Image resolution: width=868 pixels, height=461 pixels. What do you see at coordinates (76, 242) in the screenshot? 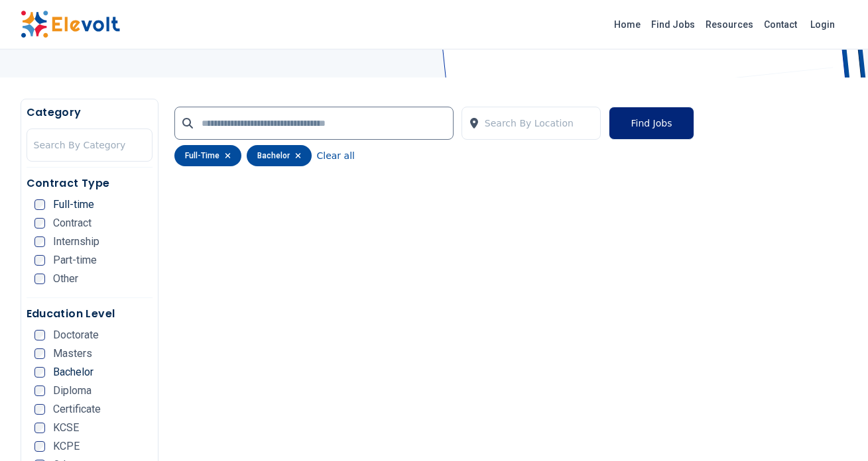
I see `span: Internship` at bounding box center [76, 242].